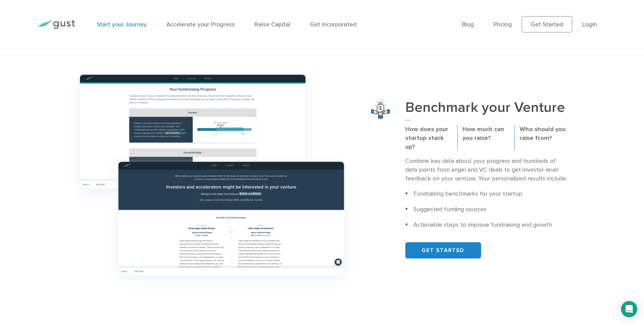  I want to click on li: Suggested funding sources, so click(485, 209).